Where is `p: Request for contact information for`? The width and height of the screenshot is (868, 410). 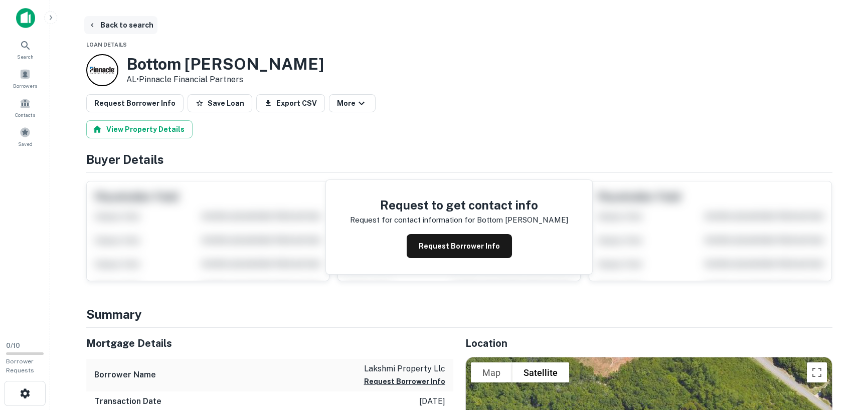 p: Request for contact information for is located at coordinates (412, 220).